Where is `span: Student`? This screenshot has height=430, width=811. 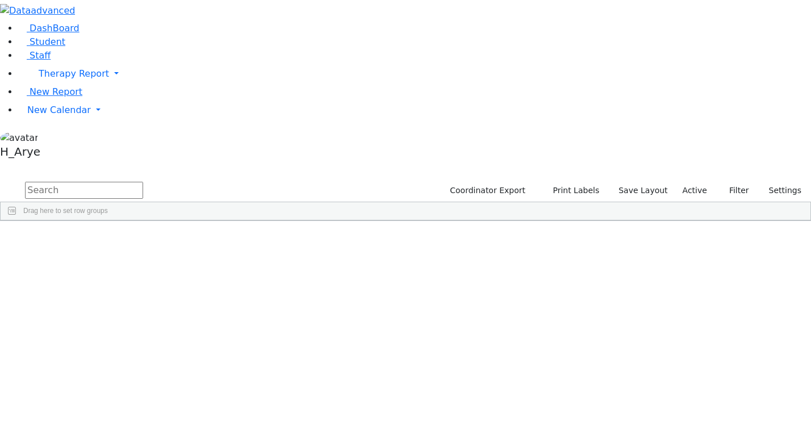 span: Student is located at coordinates (47, 41).